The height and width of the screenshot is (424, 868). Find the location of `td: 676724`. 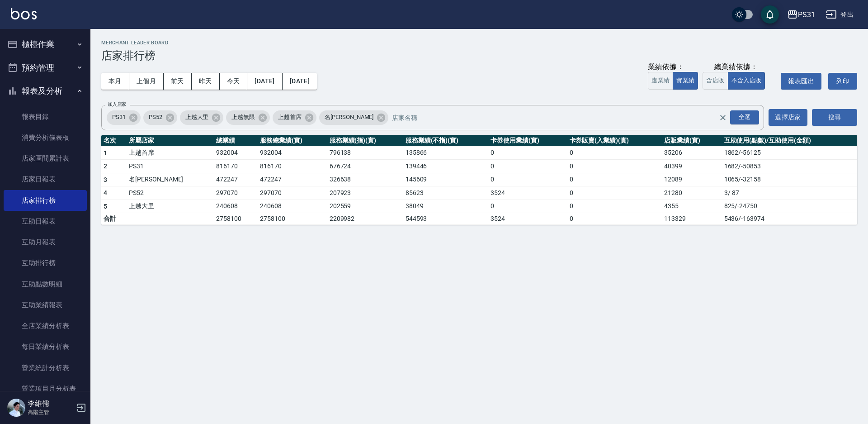

td: 676724 is located at coordinates (365, 166).